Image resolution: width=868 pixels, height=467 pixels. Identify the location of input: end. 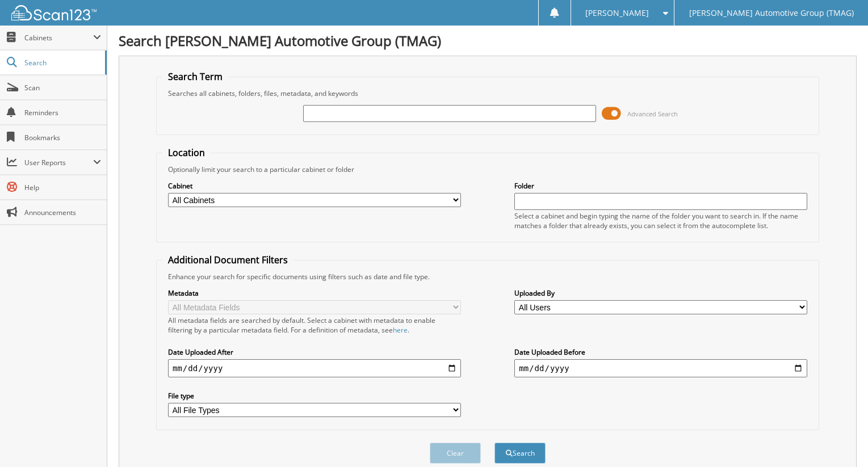
(660, 368).